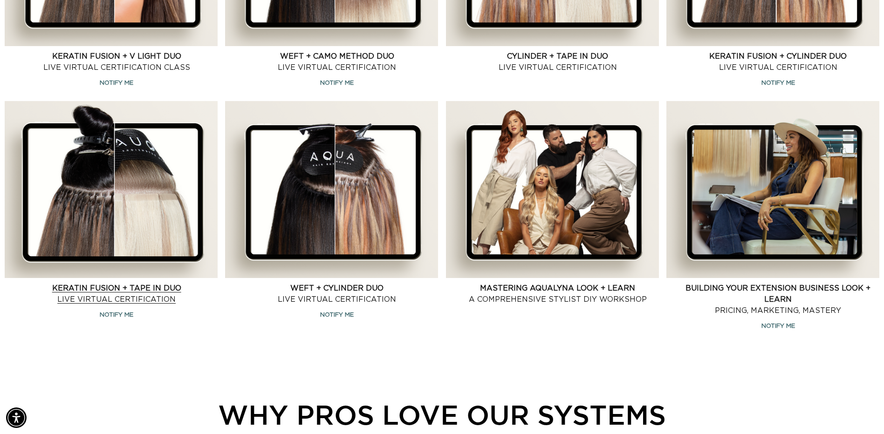 Image resolution: width=884 pixels, height=434 pixels. Describe the element at coordinates (558, 294) in the screenshot. I see `a: Mastering AquaLyna Look + Learn A Comprehensive Stylist DIY Workshop` at that location.